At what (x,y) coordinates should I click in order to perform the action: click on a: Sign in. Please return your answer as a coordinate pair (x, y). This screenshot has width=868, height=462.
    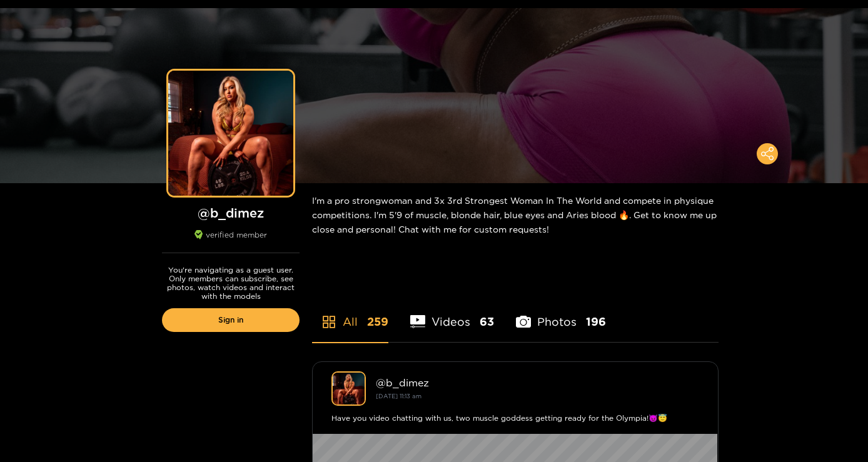
    Looking at the image, I should click on (231, 320).